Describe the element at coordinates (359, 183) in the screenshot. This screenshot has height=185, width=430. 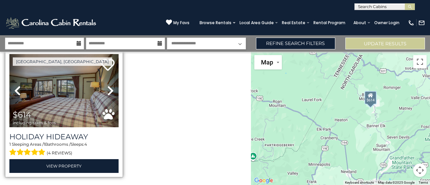
I see `button: Keyboard shortcuts` at that location.